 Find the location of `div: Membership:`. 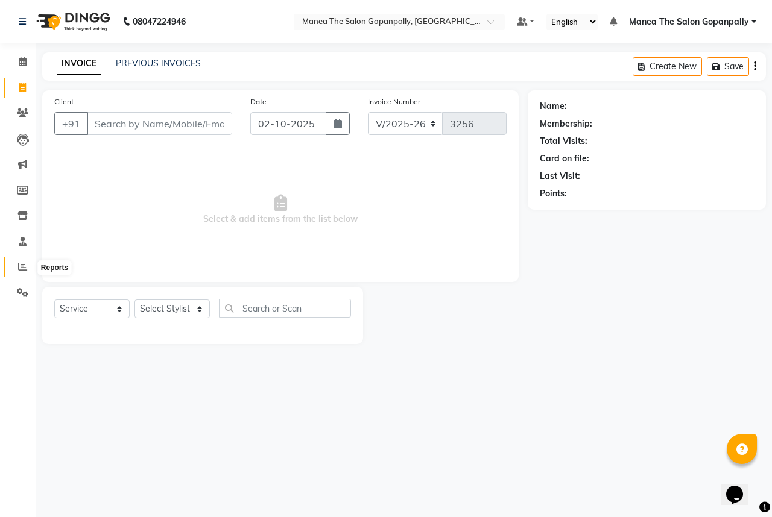

div: Membership: is located at coordinates (565, 124).